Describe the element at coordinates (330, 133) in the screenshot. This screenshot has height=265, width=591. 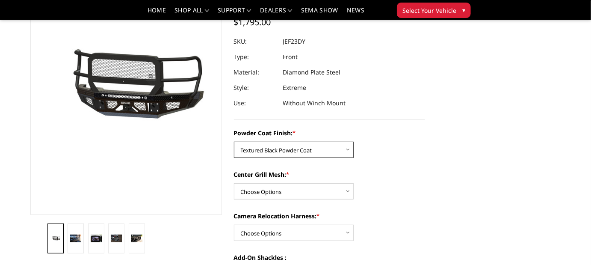
I see `label: Powder Coat Finish:` at that location.